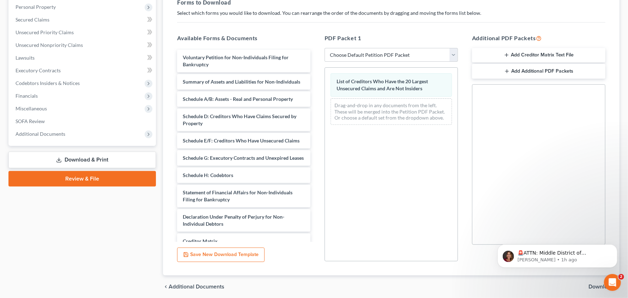 The height and width of the screenshot is (298, 628). Describe the element at coordinates (77, 35) in the screenshot. I see `div: • 1h ago` at that location.